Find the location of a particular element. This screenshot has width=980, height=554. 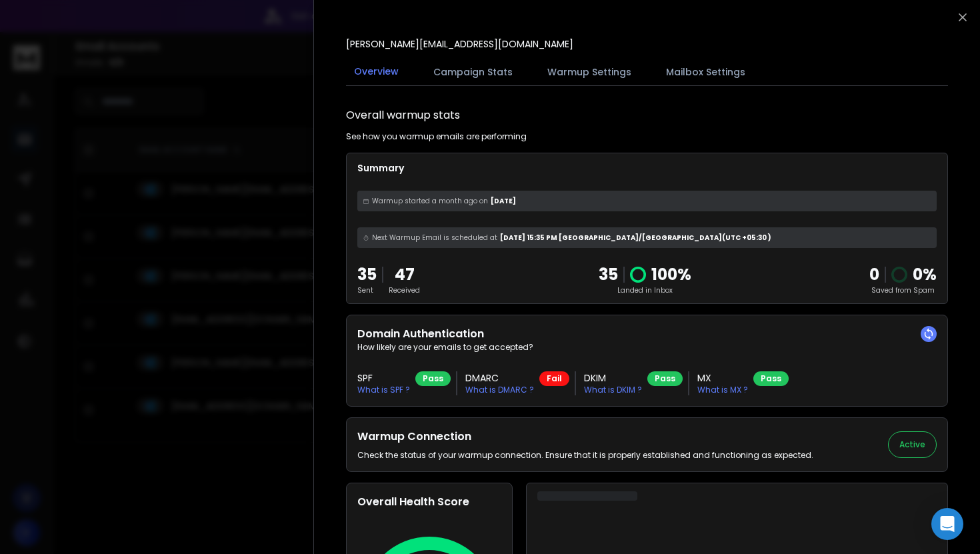

p: See how you warmup emails are performing is located at coordinates (436, 137).